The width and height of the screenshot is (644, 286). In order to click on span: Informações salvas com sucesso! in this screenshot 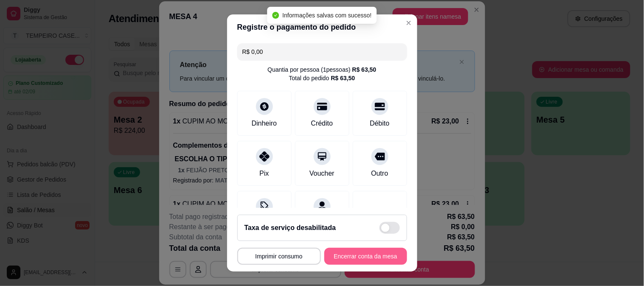, I will do `click(327, 15)`.